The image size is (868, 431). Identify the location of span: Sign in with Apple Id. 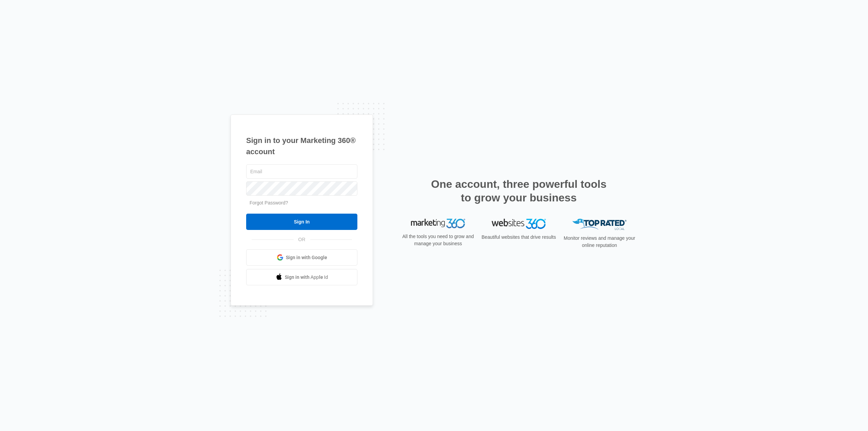
(307, 277).